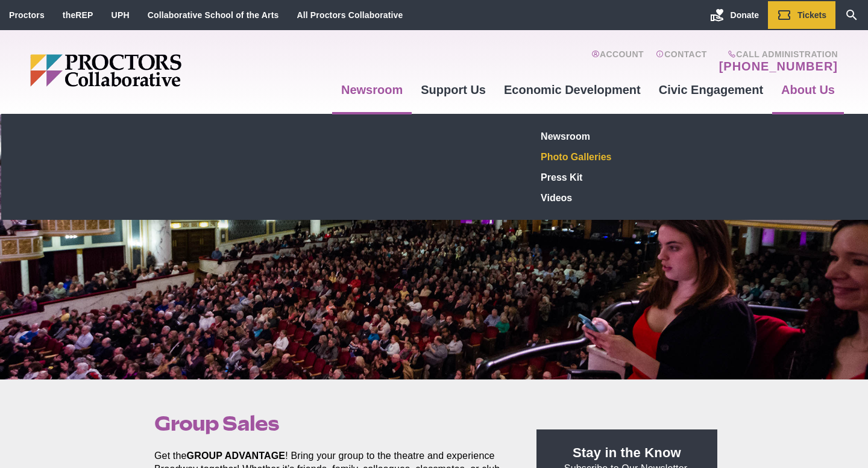 This screenshot has height=468, width=868. I want to click on a: Support Us, so click(453, 90).